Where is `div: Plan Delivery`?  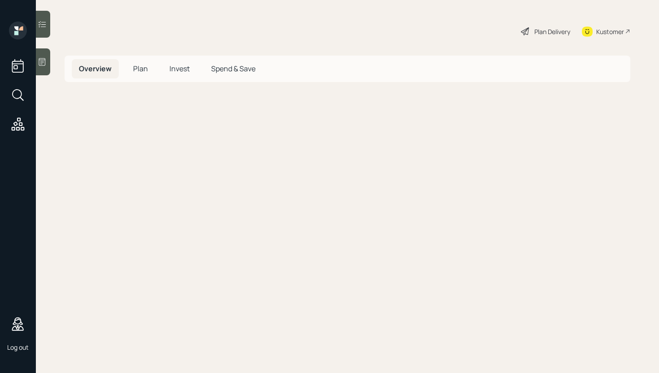
div: Plan Delivery is located at coordinates (553, 31).